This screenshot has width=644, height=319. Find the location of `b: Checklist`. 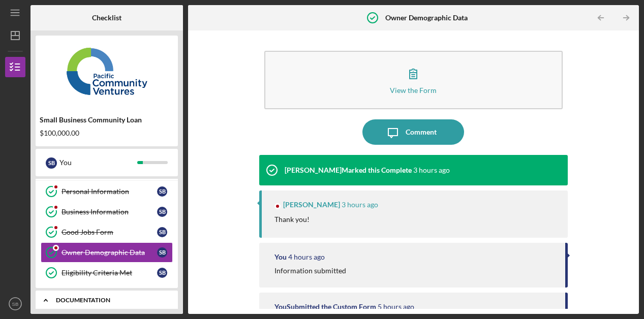

b: Checklist is located at coordinates (107, 18).